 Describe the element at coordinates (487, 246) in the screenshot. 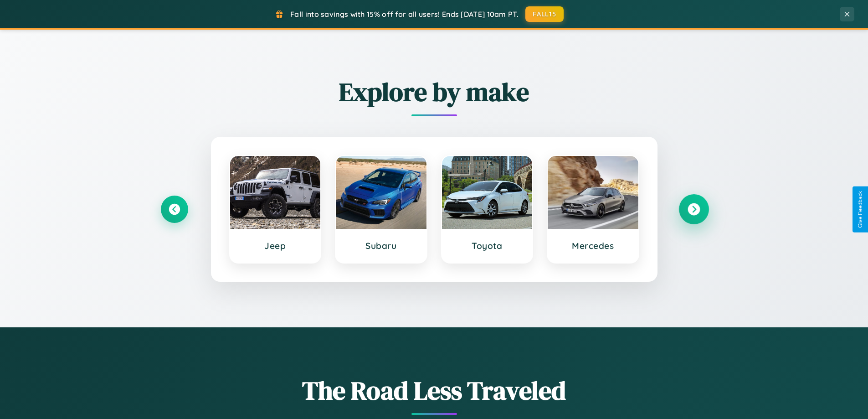

I see `h3: Toyota` at that location.